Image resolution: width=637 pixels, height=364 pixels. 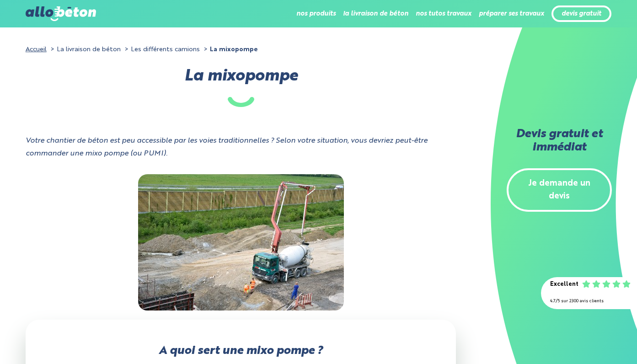 What do you see at coordinates (241, 242) in the screenshot?
I see `img: Photo mixo pompe` at bounding box center [241, 242].